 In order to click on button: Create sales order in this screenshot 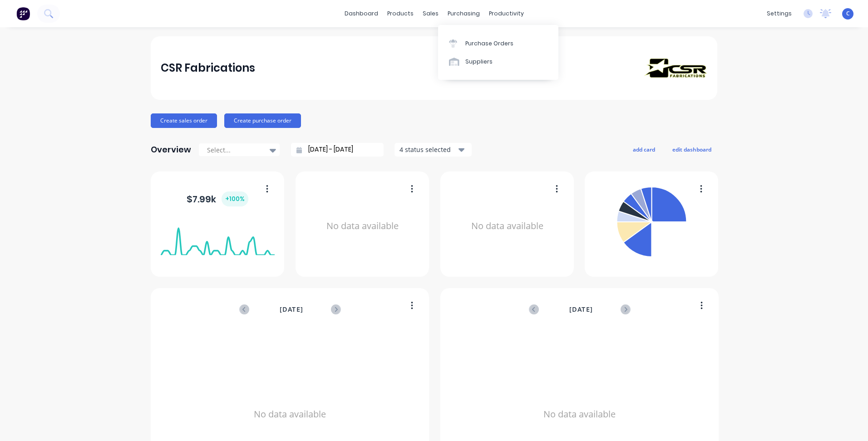, I will do `click(184, 121)`.